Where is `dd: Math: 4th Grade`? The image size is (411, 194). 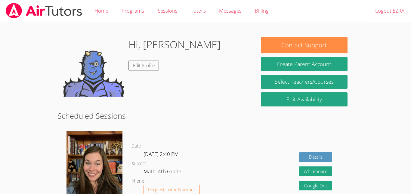 dd: Math: 4th Grade is located at coordinates (163, 173).